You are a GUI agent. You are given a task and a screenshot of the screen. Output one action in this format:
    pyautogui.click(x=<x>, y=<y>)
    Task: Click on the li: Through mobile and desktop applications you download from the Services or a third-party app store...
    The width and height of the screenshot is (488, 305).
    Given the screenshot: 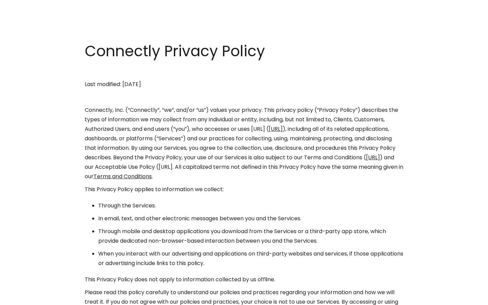 What is the action you would take?
    pyautogui.click(x=251, y=236)
    